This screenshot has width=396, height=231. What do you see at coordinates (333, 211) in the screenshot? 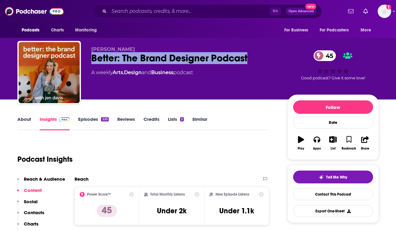
I see `button: Export One-Sheet` at bounding box center [333, 211].